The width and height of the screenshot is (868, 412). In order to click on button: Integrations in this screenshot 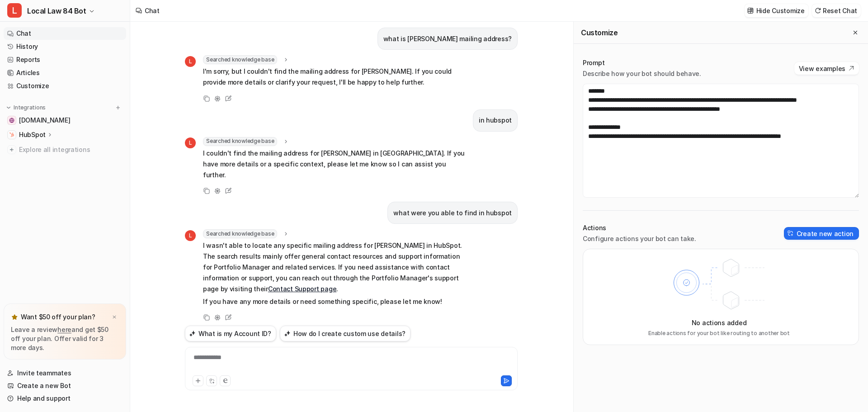, I will do `click(26, 107)`.